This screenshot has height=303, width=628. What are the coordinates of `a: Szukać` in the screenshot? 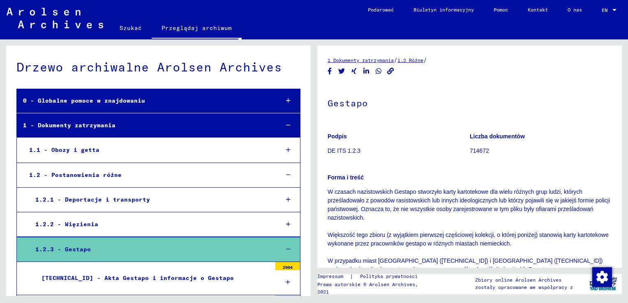 It's located at (131, 28).